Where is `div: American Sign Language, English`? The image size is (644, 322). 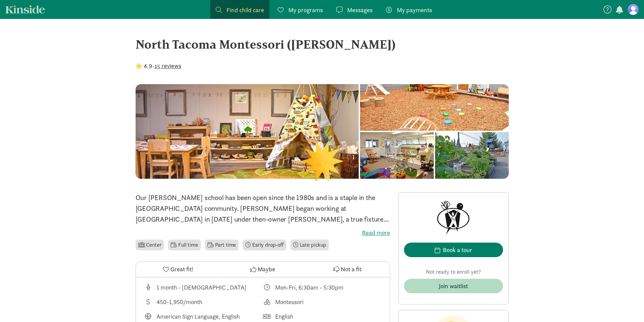 div: American Sign Language, English is located at coordinates (198, 317).